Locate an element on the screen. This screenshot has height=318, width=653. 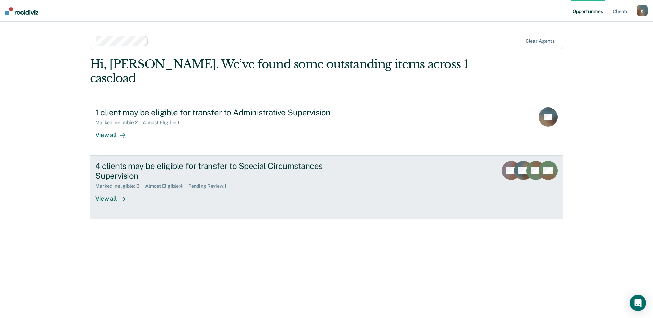
div: Open Intercom Messenger is located at coordinates (638, 303).